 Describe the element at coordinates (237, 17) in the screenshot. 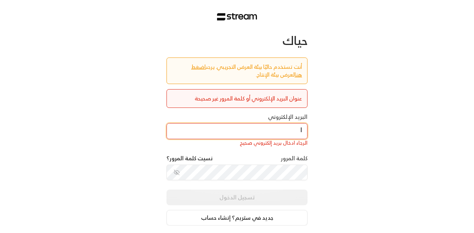

I see `img: Stream Logo` at that location.